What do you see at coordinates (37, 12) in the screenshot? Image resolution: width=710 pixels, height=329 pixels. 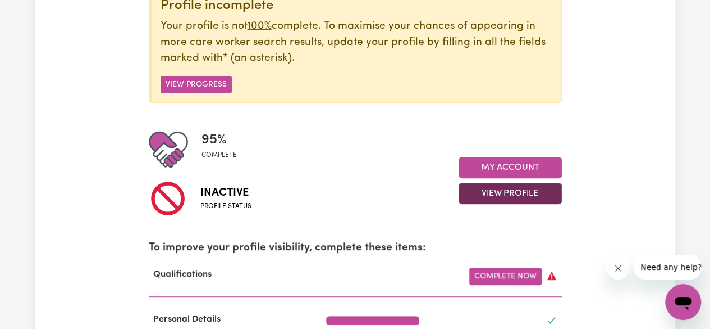 I see `span: Need any help?` at bounding box center [37, 12].